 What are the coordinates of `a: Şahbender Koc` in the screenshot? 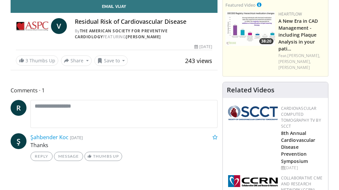 It's located at (49, 138).